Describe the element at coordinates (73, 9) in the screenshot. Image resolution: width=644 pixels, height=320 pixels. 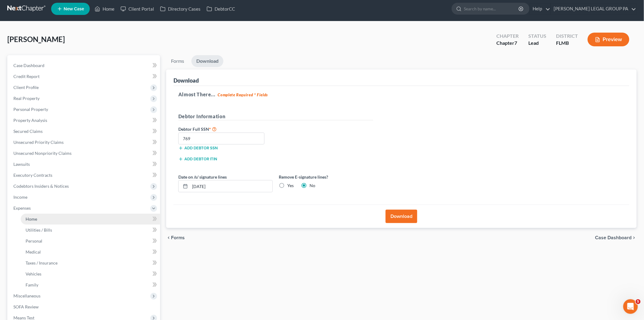
I see `span: New Case` at that location.